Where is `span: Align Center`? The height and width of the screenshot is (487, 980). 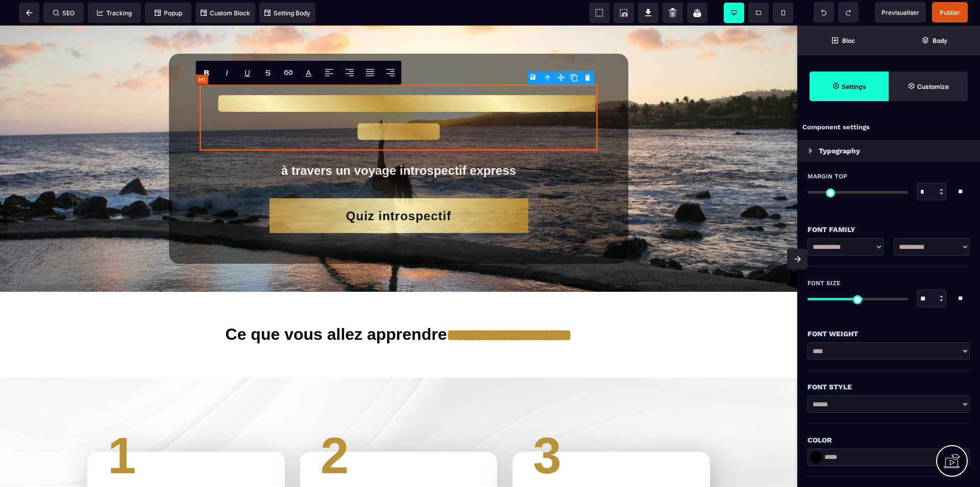
span: Align Center is located at coordinates (350, 72).